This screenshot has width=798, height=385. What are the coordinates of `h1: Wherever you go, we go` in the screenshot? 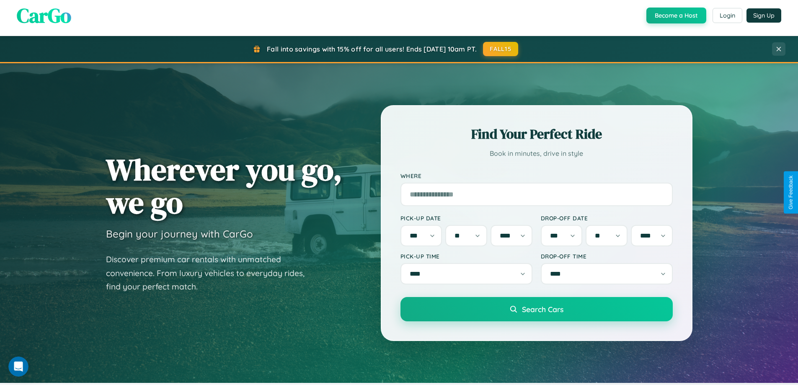 It's located at (224, 186).